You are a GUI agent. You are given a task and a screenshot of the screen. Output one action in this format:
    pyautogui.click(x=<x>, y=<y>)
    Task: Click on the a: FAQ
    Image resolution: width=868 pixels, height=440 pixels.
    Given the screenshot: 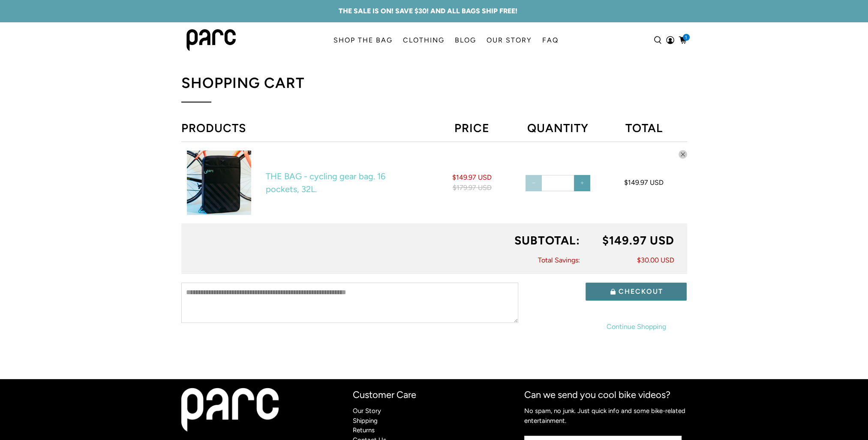 What is the action you would take?
    pyautogui.click(x=550, y=40)
    